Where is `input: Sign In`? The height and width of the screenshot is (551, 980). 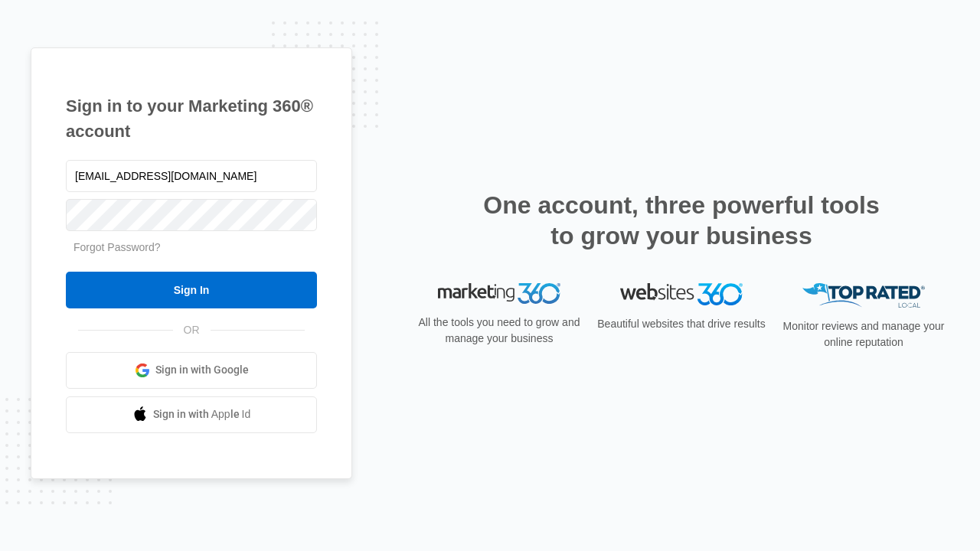
input: Sign In is located at coordinates (191, 290).